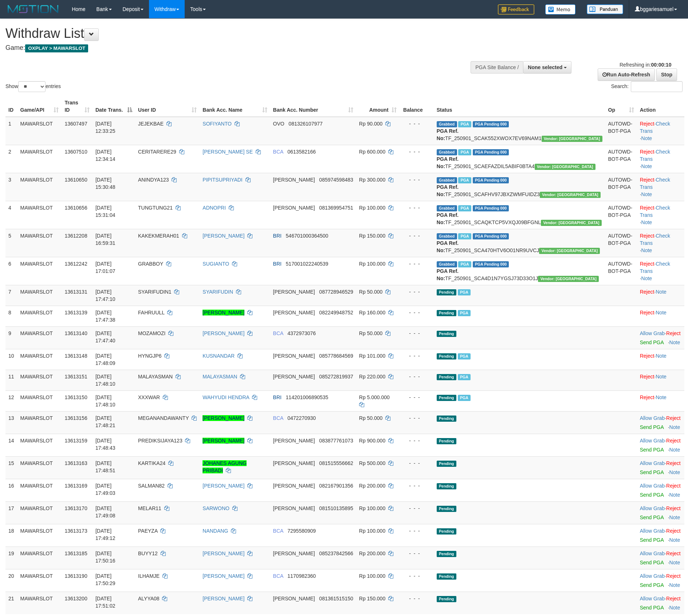 This screenshot has height=616, width=688. I want to click on th: Action, so click(661, 106).